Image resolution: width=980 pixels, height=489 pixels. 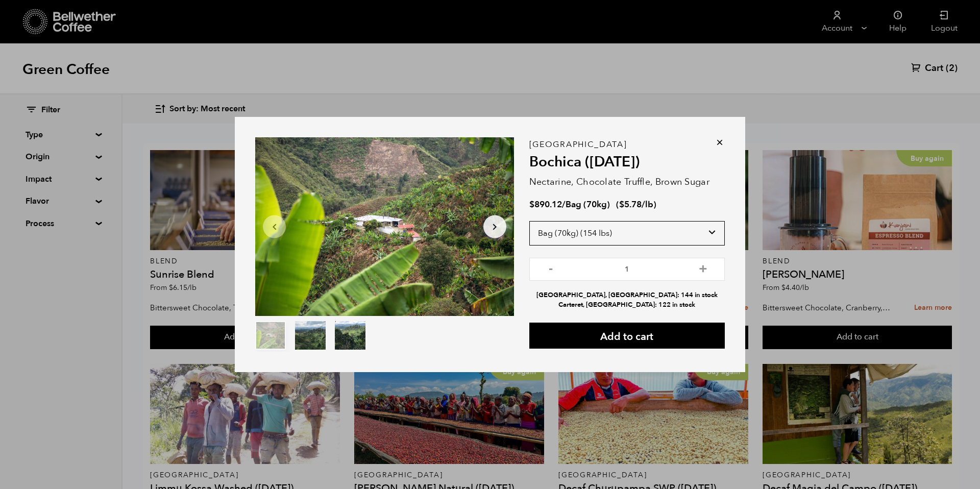 I want to click on bdi: 890.12, so click(x=545, y=205).